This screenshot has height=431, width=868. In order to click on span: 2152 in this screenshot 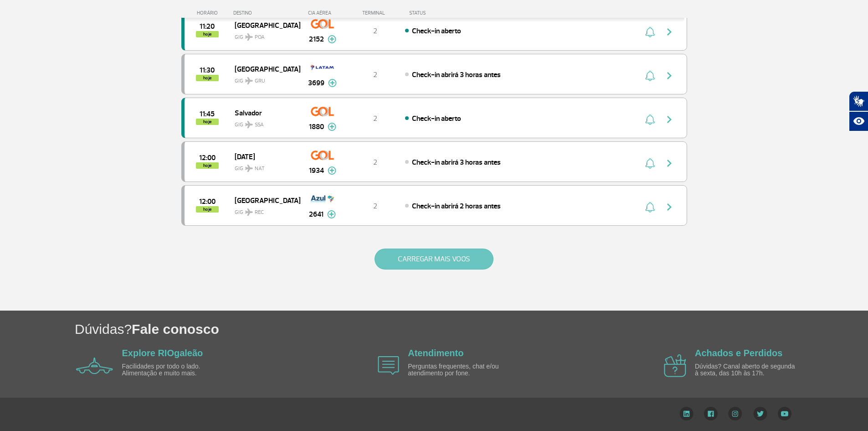, I will do `click(316, 39)`.